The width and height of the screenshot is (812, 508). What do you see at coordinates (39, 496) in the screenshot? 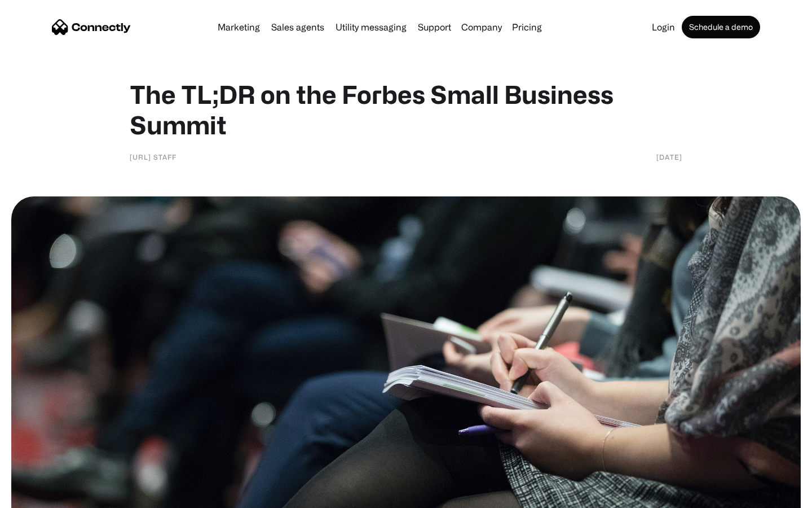
I see `aside: Language selected: English` at bounding box center [39, 496].